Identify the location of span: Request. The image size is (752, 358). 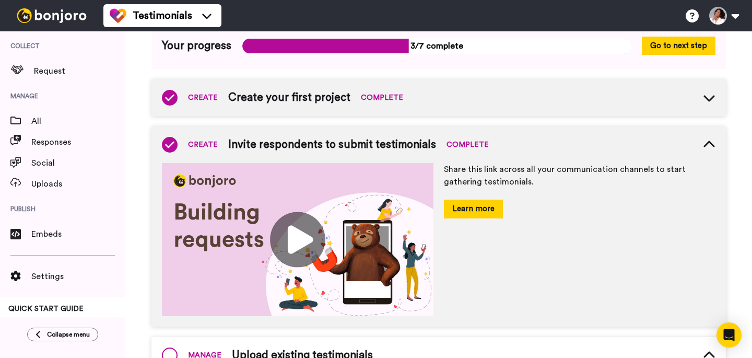
(79, 71).